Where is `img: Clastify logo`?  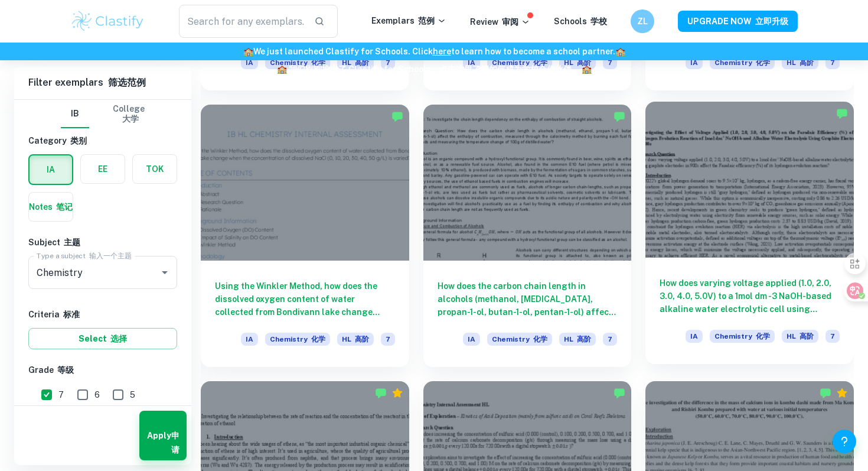
img: Clastify logo is located at coordinates (107, 22).